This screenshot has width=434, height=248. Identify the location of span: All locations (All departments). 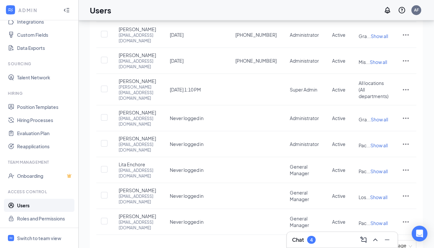
(373, 89).